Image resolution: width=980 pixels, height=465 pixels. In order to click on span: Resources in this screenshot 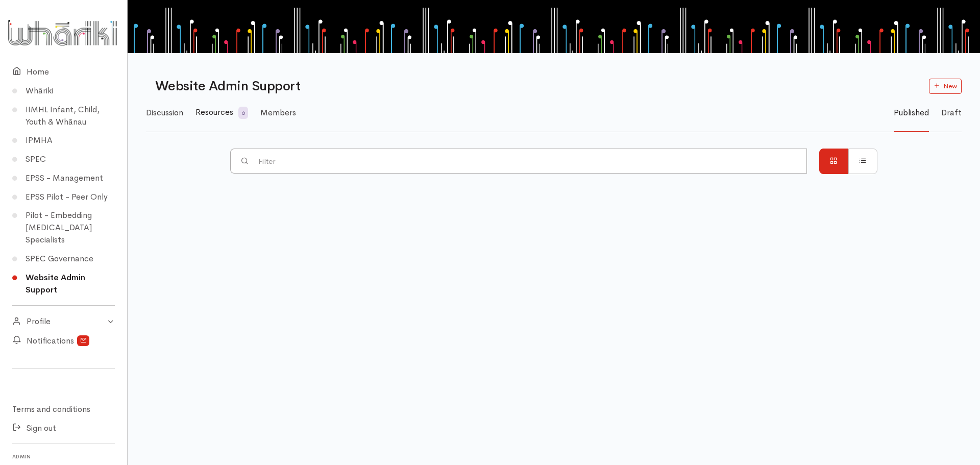, I will do `click(214, 112)`.